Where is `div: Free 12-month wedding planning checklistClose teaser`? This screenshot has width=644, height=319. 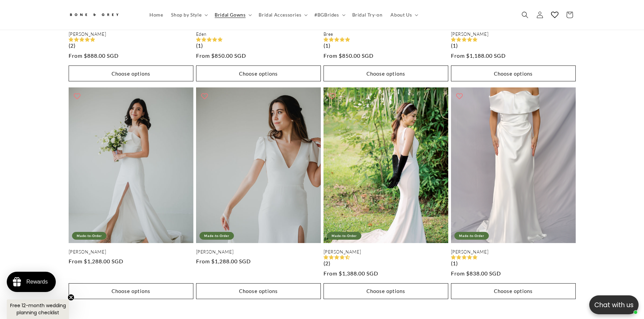
div: Free 12-month wedding planning checklistClose teaser is located at coordinates (38, 309).